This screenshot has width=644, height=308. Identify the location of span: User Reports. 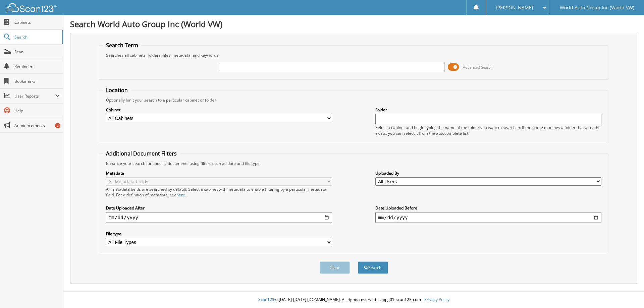
(34, 96).